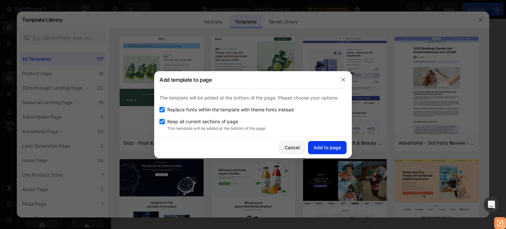 This screenshot has width=506, height=229. Describe the element at coordinates (203, 122) in the screenshot. I see `span: Keep all current sections of page` at that location.